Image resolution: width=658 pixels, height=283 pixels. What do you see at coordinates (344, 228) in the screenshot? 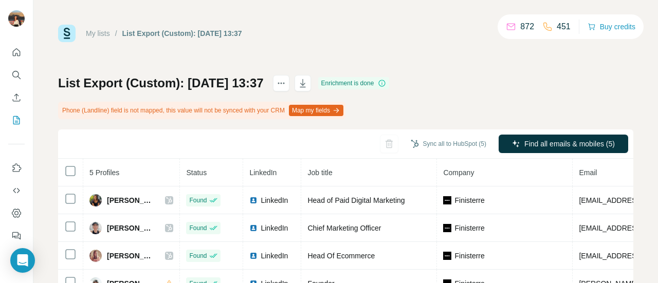
I see `span: Chief Marketing Officer` at bounding box center [344, 228].